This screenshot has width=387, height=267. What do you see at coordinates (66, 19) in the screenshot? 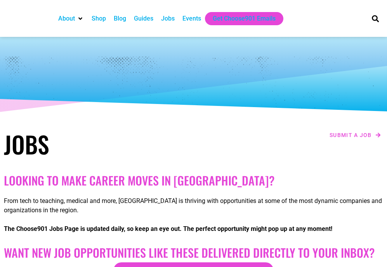
I see `a: About` at bounding box center [66, 19].